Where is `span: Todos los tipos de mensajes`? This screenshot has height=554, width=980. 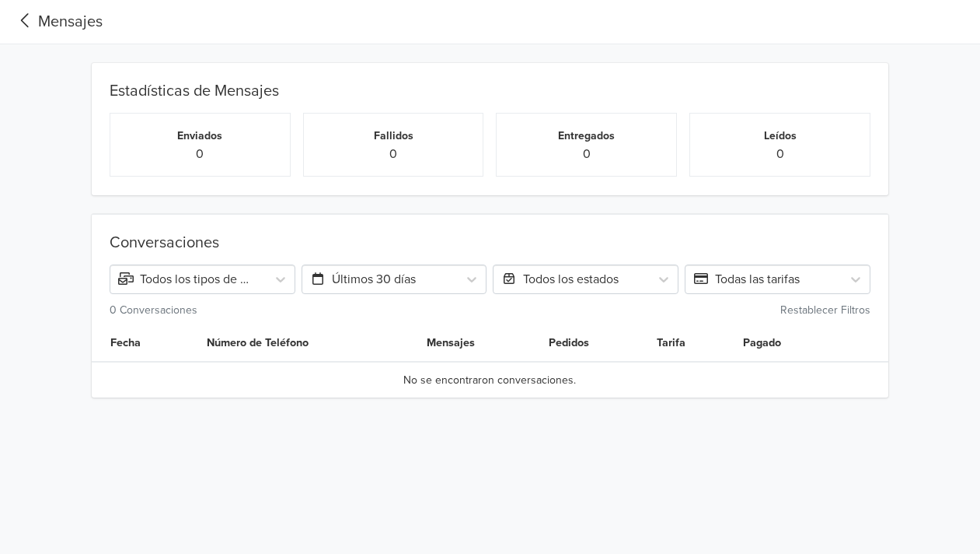 span: Todos los tipos de mensajes is located at coordinates (204, 279).